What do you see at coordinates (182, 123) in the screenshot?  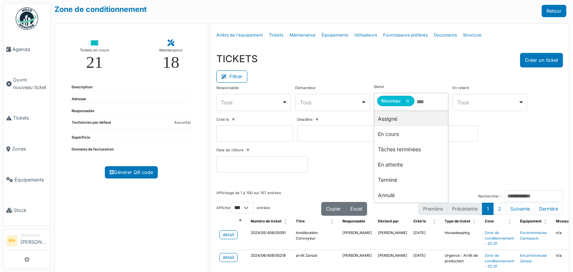 I see `dd: Aucun(e)` at bounding box center [182, 123].